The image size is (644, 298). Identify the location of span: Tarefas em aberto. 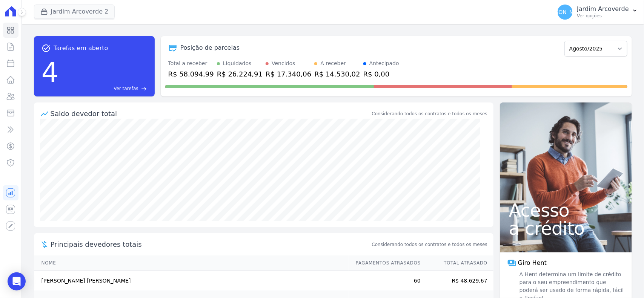
(81, 48).